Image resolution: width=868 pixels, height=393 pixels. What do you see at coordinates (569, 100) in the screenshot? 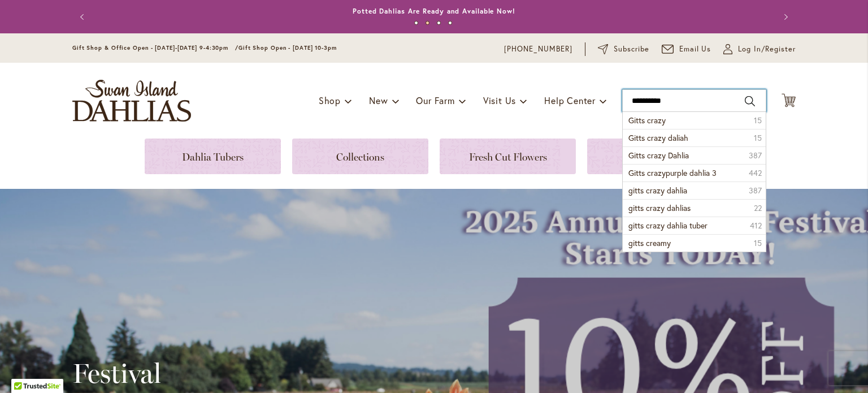
I see `span: Help Center` at bounding box center [569, 100].